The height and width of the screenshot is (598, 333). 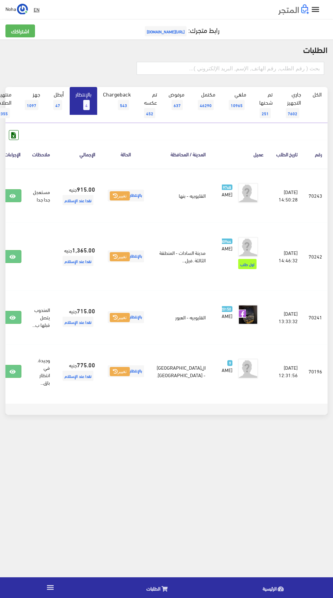 I want to click on a: بالإنتظار4, so click(x=83, y=101).